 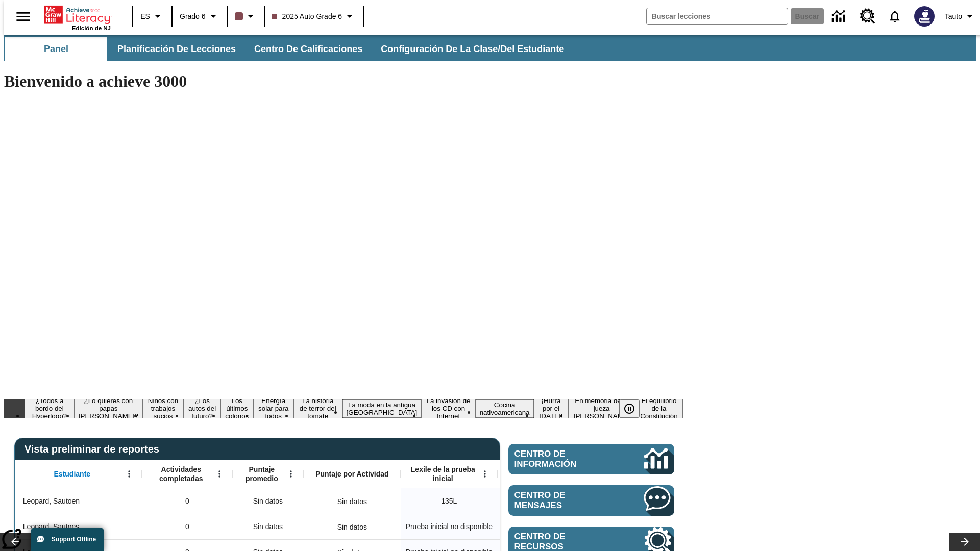 What do you see at coordinates (246, 16) in the screenshot?
I see `button: El color de la clase es café oscuro. Cambiar el color de la clase.` at bounding box center [246, 16].